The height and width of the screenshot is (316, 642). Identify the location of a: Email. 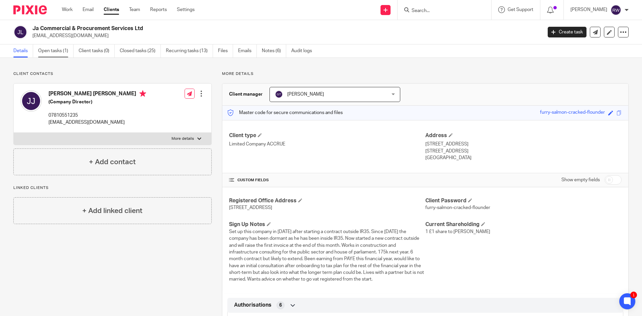
(88, 10).